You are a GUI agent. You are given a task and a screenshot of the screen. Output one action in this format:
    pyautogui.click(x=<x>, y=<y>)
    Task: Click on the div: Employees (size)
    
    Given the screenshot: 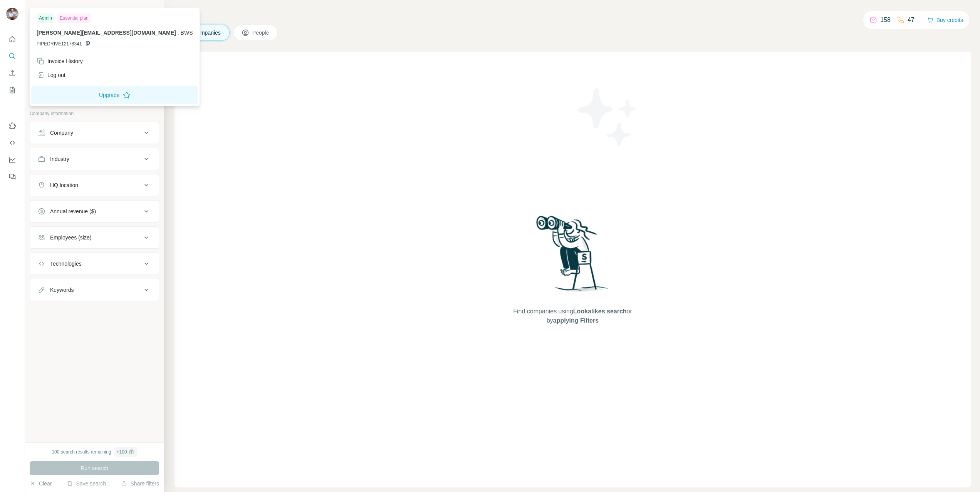 What is the action you would take?
    pyautogui.click(x=71, y=238)
    